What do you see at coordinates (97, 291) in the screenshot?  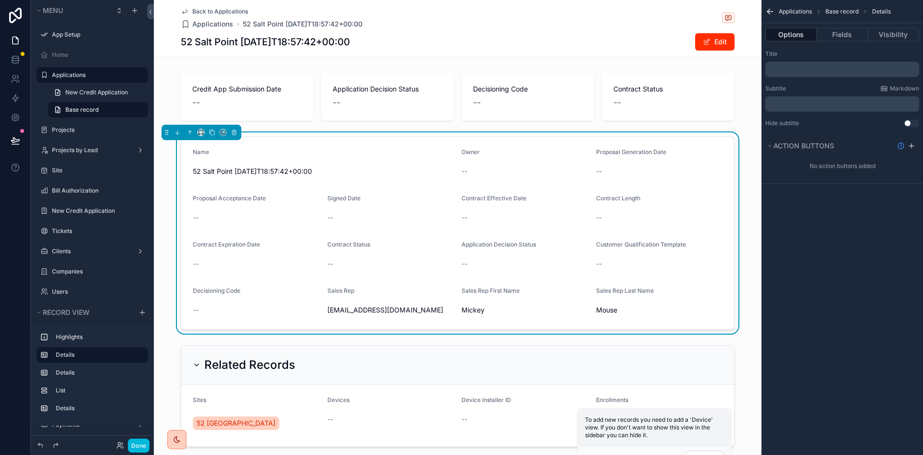 I see `label: Users` at bounding box center [97, 291].